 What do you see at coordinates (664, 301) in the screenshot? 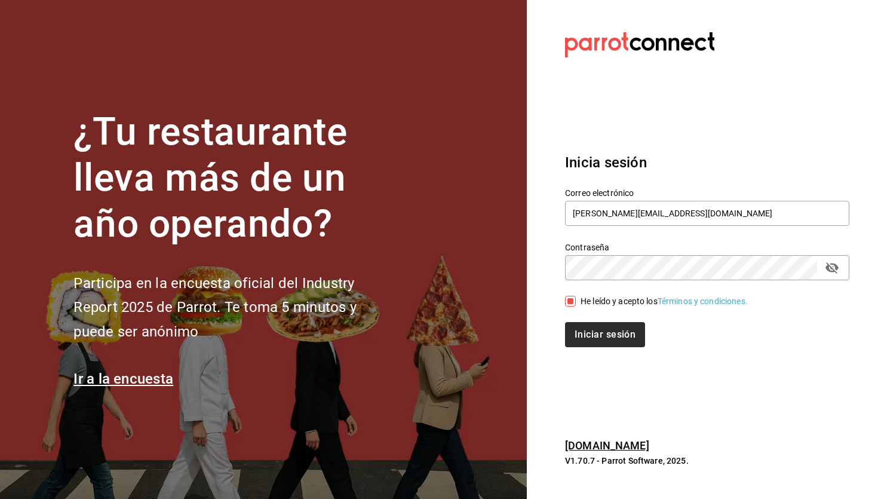
I see `div: He leído y acepto los` at bounding box center [664, 301].